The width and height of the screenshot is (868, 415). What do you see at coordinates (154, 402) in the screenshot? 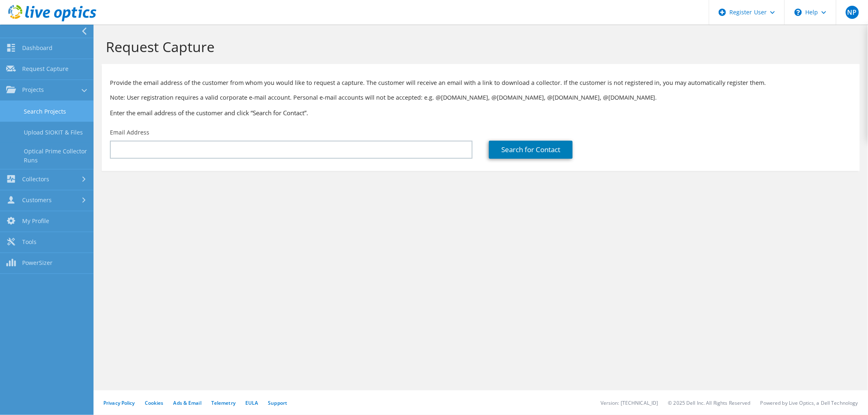
I see `a: Cookies` at bounding box center [154, 402].